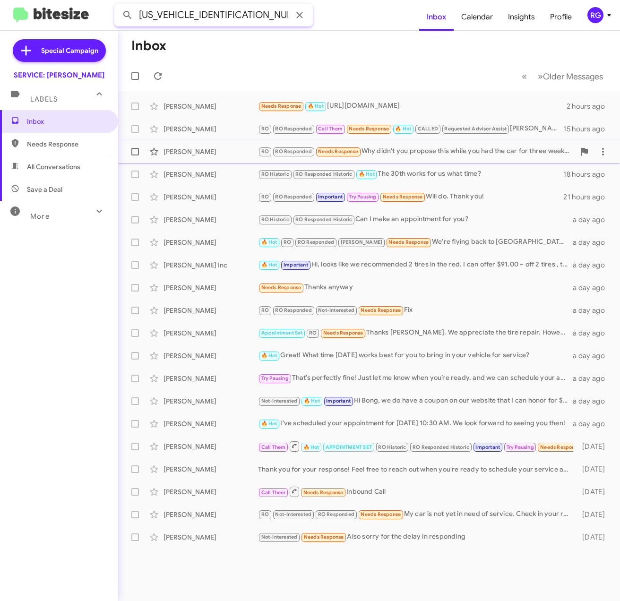  What do you see at coordinates (415, 492) in the screenshot?
I see `div: Inbound Call` at bounding box center [415, 492].